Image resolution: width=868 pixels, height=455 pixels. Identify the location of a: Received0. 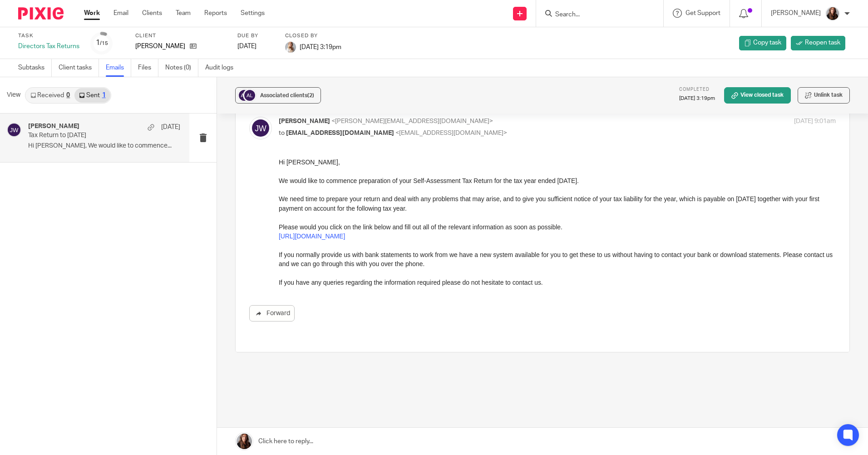
(50, 96).